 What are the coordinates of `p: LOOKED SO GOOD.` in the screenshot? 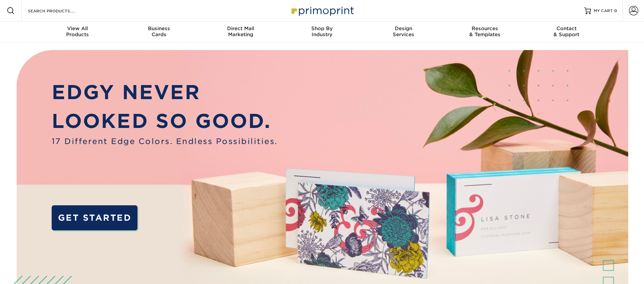 It's located at (165, 122).